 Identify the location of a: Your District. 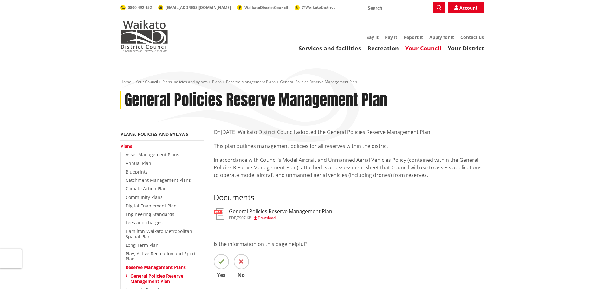
(465, 48).